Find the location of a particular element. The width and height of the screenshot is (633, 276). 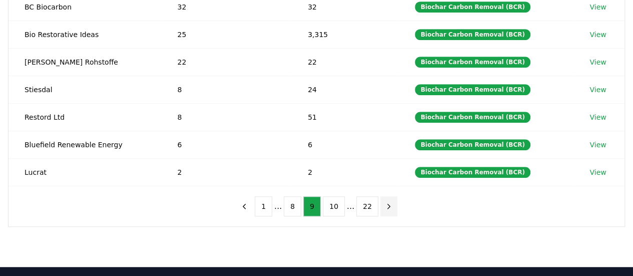

button: 10 is located at coordinates (334, 206).